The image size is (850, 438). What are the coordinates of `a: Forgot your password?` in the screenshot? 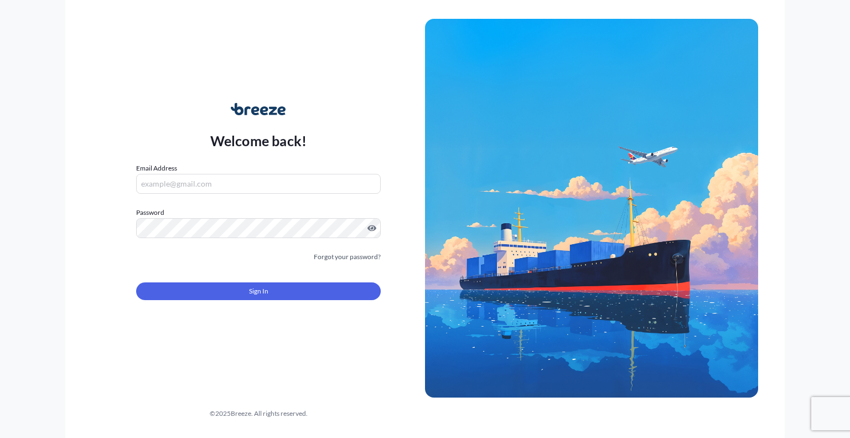 It's located at (347, 257).